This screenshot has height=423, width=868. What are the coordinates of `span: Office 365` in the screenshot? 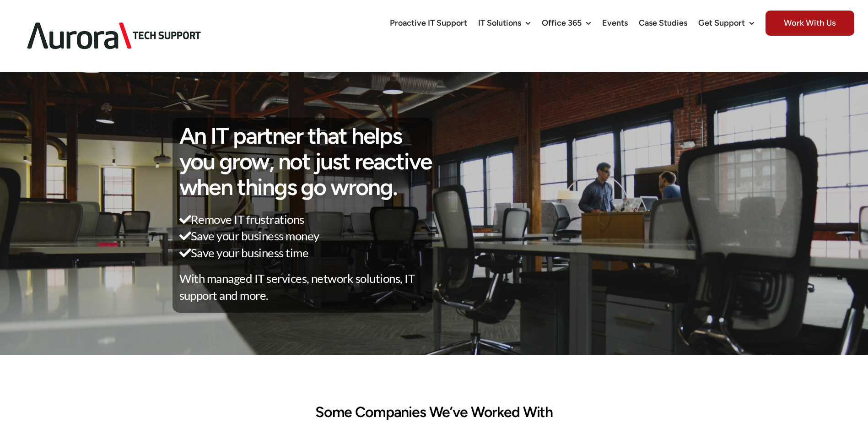 It's located at (561, 23).